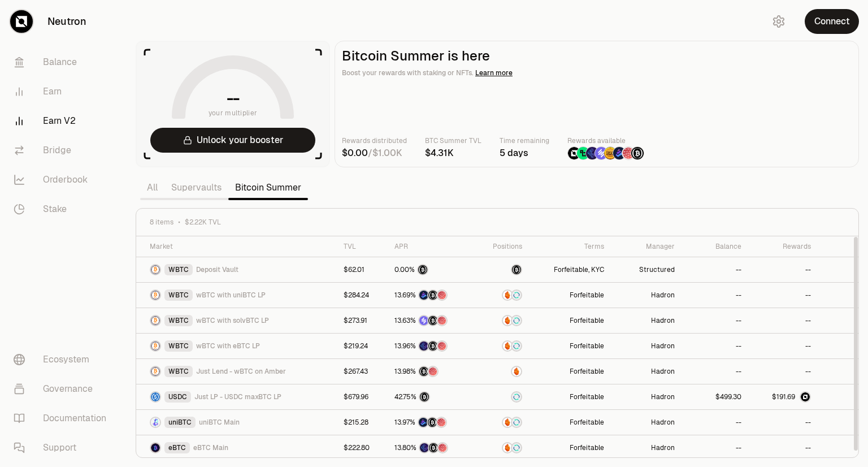  What do you see at coordinates (356, 422) in the screenshot?
I see `a: $215.28` at bounding box center [356, 422].